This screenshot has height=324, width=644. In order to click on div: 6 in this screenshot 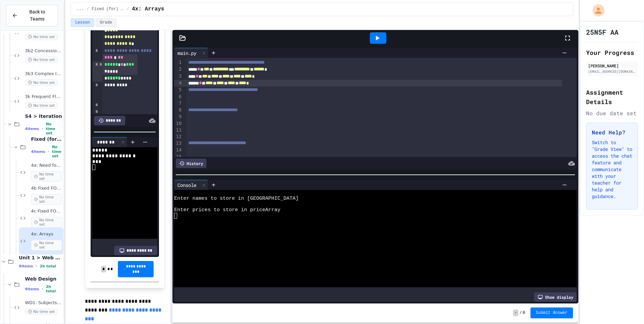, I will do `click(178, 97)`.